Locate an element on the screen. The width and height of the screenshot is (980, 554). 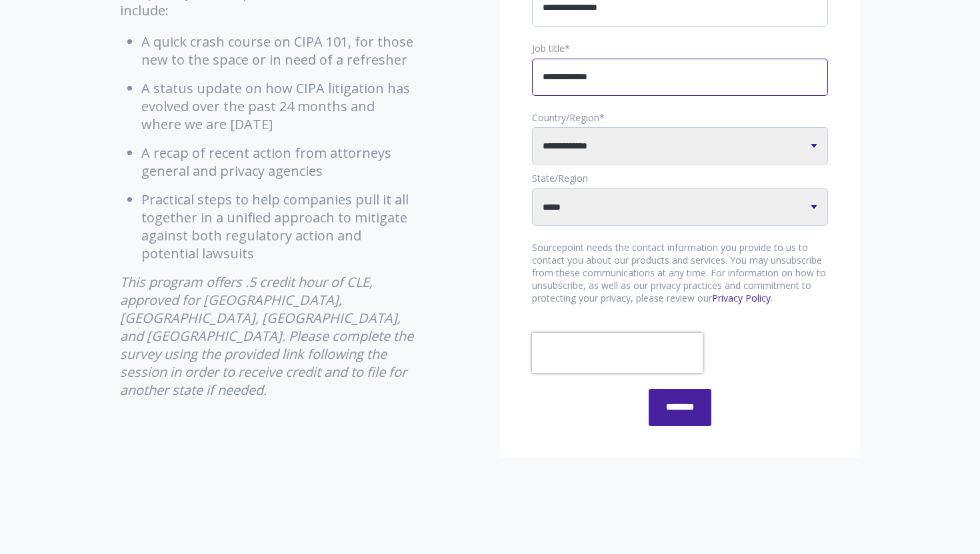
span: Job title is located at coordinates (548, 48).